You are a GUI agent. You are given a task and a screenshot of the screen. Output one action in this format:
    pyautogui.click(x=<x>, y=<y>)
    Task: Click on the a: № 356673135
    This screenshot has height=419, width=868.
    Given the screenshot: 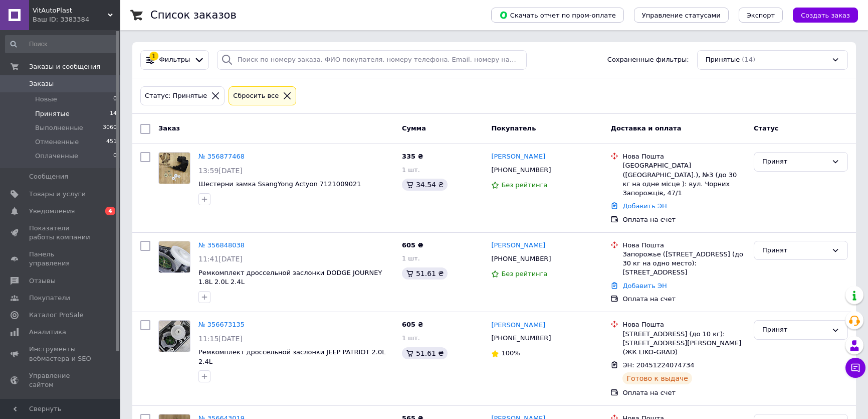 What is the action you would take?
    pyautogui.click(x=222, y=324)
    